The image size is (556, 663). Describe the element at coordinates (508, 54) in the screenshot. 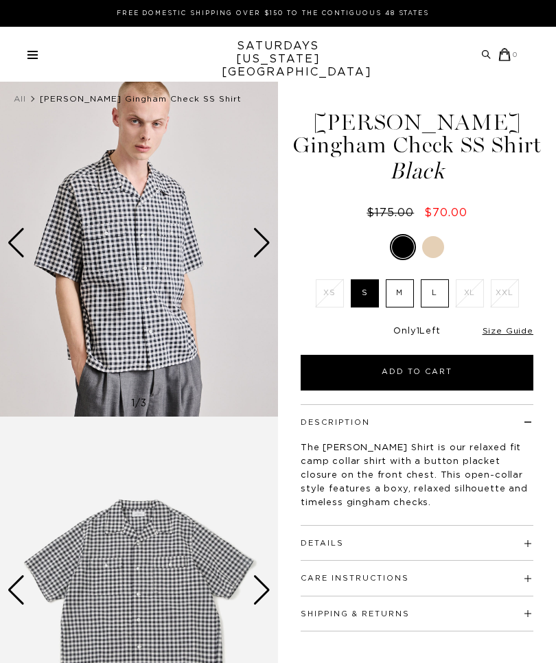

I see `a: 0` at that location.